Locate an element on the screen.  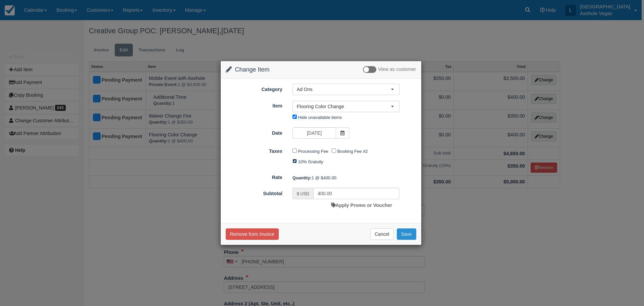
label: Processing Fee is located at coordinates (313, 151).